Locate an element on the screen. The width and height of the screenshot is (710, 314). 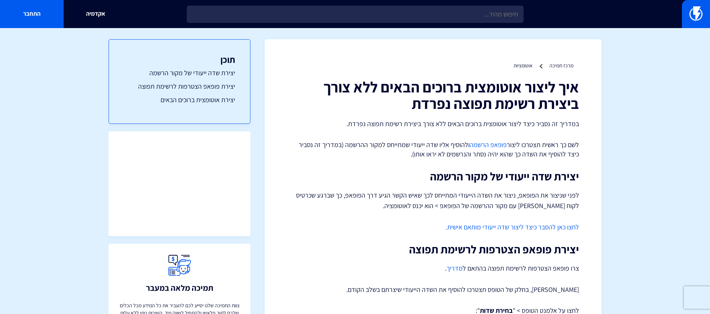
a: יצירת פופאפ הצטרפות לרשימת תפוצה is located at coordinates (179, 86).